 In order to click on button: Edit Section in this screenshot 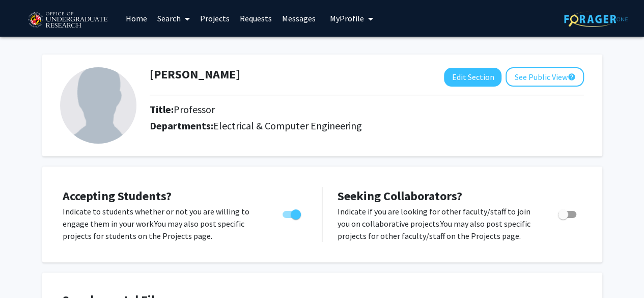, I will do `click(473, 77)`.